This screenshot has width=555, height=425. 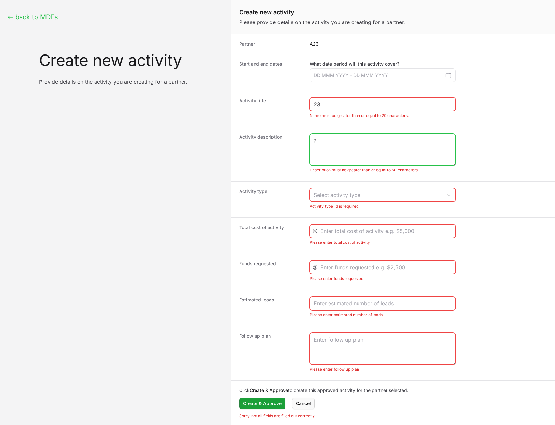 I want to click on input: Activity title, so click(x=382, y=104).